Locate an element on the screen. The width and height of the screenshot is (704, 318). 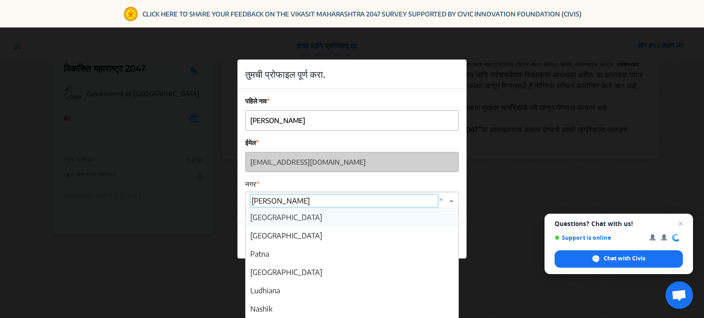
span: Ludhiana is located at coordinates (265, 291).